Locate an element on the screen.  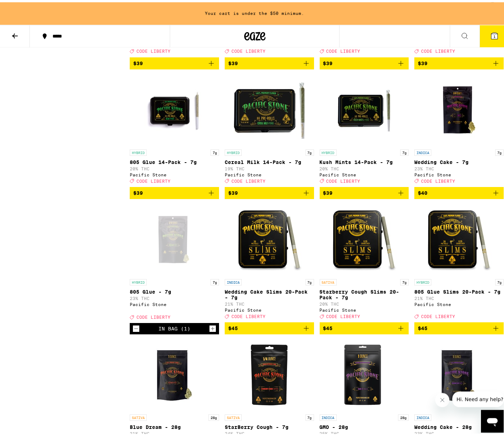
p: SATIVA is located at coordinates (233, 415).